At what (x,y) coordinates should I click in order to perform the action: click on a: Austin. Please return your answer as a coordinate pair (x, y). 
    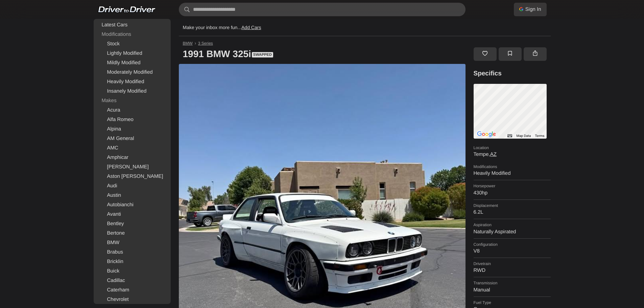
    Looking at the image, I should click on (132, 195).